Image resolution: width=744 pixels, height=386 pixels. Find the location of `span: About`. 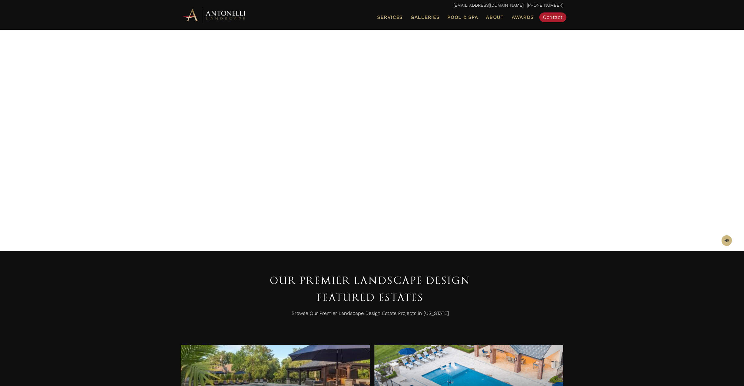

span: About is located at coordinates (495, 17).